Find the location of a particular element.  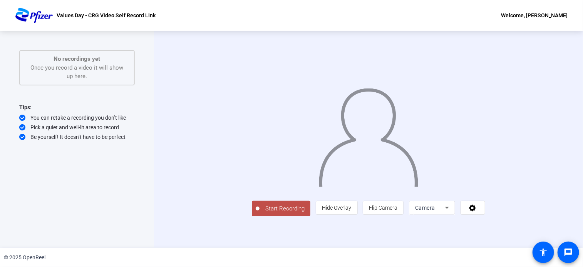

div: You can retake a recording you don’t like is located at coordinates (77, 118).